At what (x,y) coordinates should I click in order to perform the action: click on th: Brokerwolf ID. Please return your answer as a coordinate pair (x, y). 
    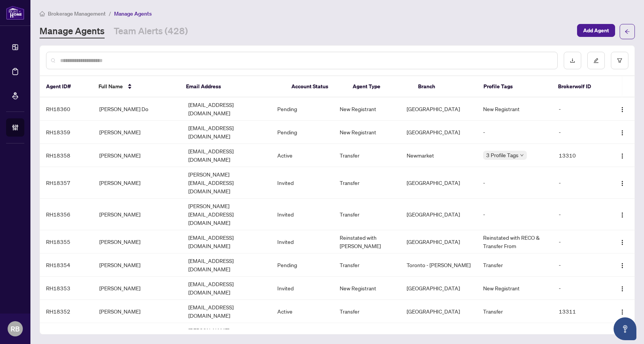
    Looking at the image, I should click on (578, 87).